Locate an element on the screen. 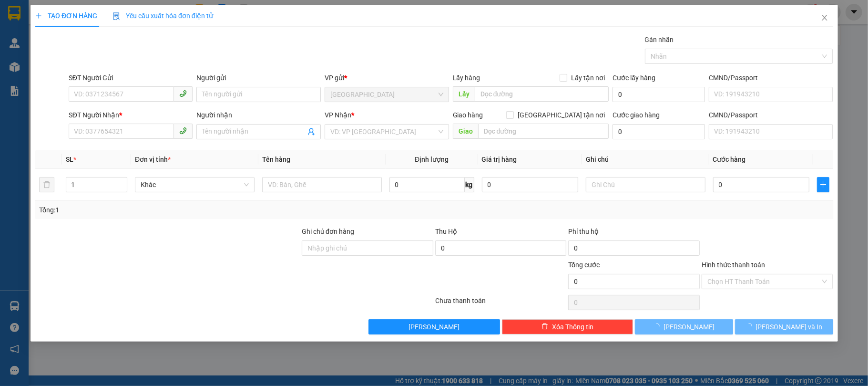 This screenshot has width=868, height=386. label: Hình thức thanh toán is located at coordinates (733, 265).